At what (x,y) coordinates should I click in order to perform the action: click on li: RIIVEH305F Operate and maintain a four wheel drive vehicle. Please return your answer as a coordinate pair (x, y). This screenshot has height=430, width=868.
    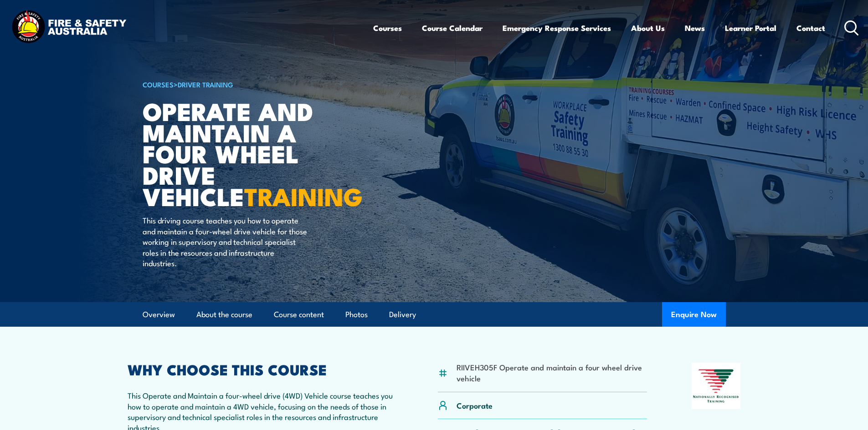
    Looking at the image, I should click on (552, 373).